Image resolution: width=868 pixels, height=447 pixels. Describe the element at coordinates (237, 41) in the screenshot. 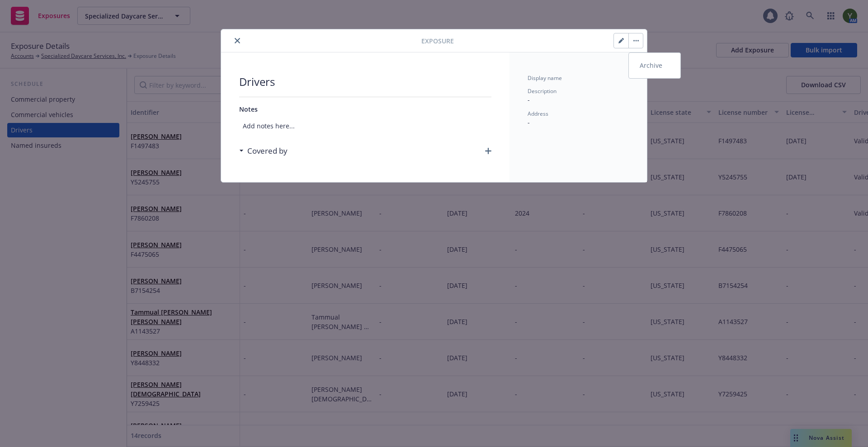

I see `button: close` at that location.